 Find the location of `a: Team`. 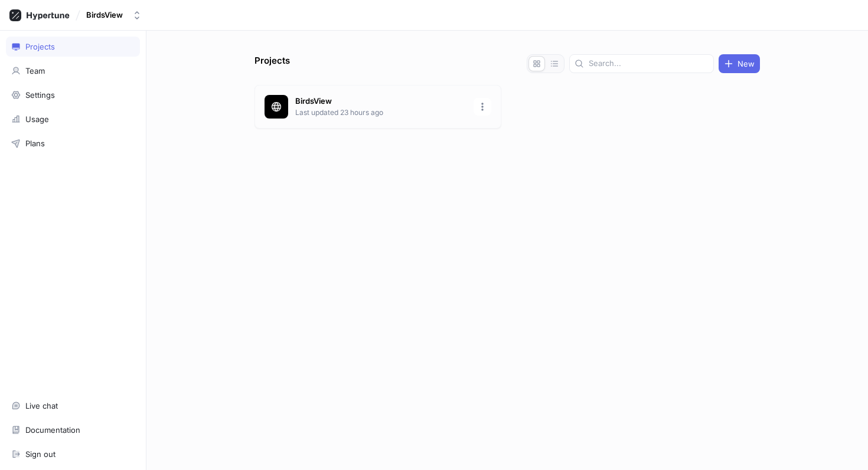

a: Team is located at coordinates (73, 71).